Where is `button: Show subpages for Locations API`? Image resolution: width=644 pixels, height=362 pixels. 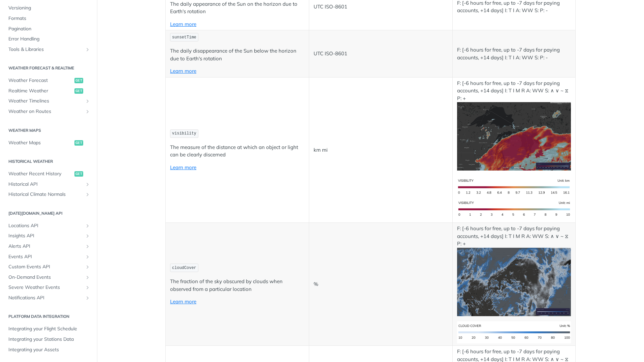 button: Show subpages for Locations API is located at coordinates (87, 226).